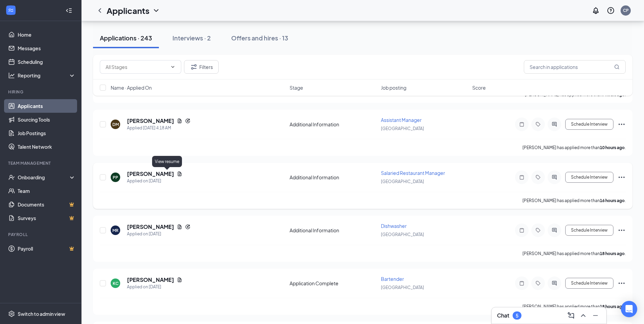  Describe the element at coordinates (626, 10) in the screenshot. I see `div: CP` at that location.